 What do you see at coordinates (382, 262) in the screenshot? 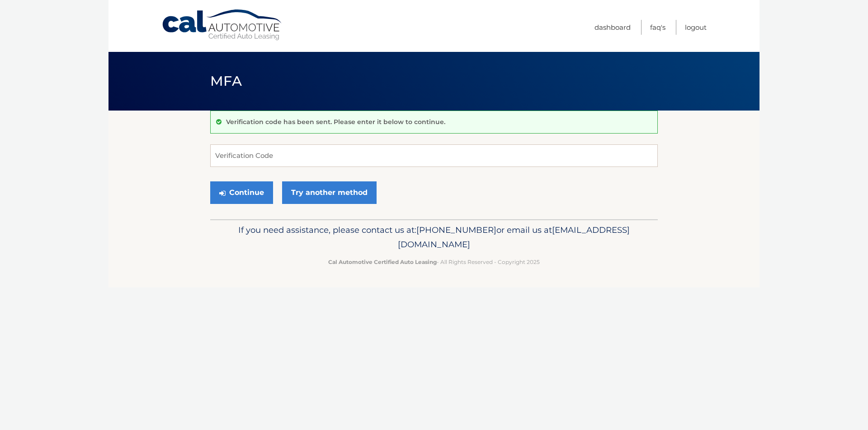
I see `strong: Cal Automotive Certified Auto Leasing` at bounding box center [382, 262].